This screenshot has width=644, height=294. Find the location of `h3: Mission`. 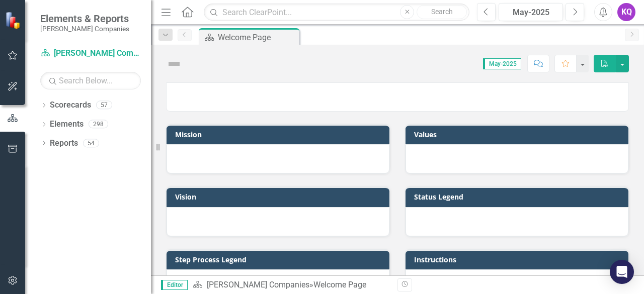

h3: Mission is located at coordinates (279, 135).